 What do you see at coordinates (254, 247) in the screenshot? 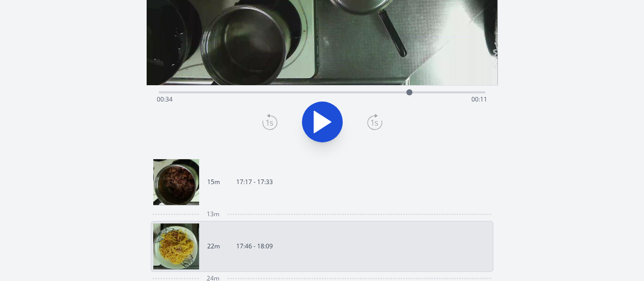
I see `p: 17:46 - 18:09` at bounding box center [254, 247].